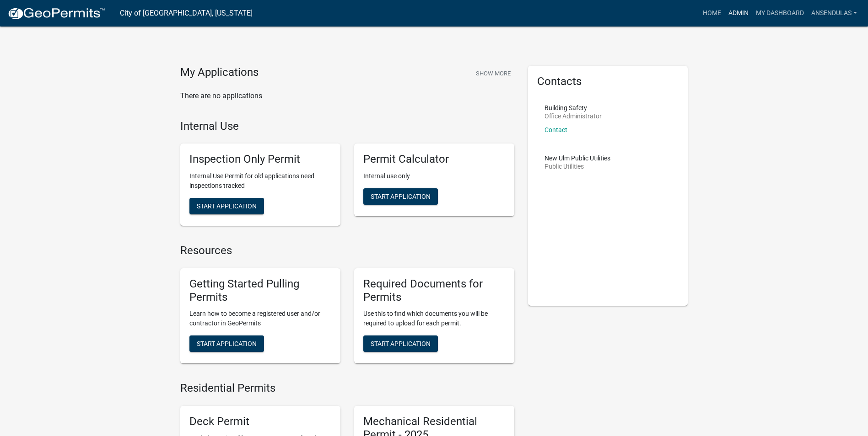  What do you see at coordinates (573, 116) in the screenshot?
I see `p: Office Administrator` at bounding box center [573, 116].